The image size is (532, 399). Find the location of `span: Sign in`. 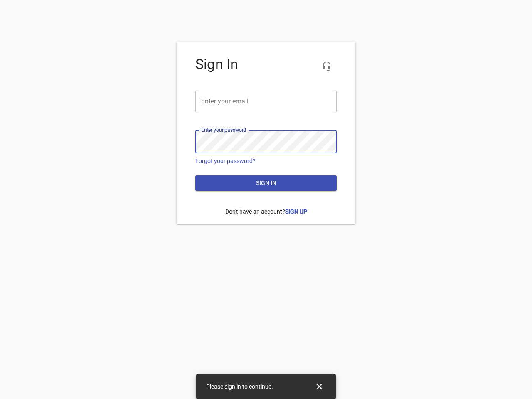

span: Sign in is located at coordinates (266, 183).